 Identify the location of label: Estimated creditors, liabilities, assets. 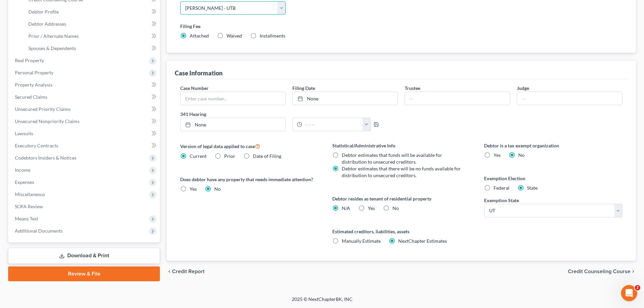
(401, 231).